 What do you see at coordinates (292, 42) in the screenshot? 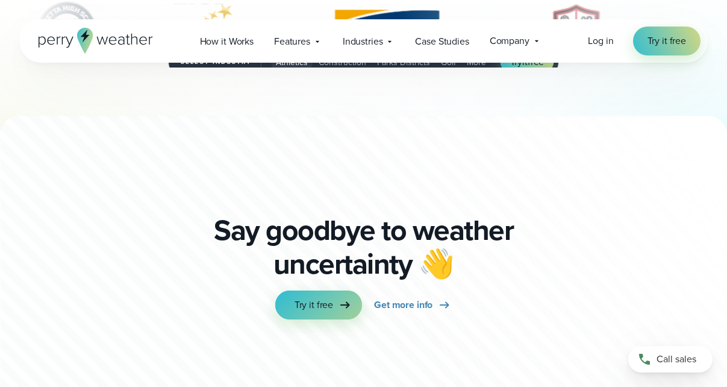
I see `span: Features` at bounding box center [292, 42].